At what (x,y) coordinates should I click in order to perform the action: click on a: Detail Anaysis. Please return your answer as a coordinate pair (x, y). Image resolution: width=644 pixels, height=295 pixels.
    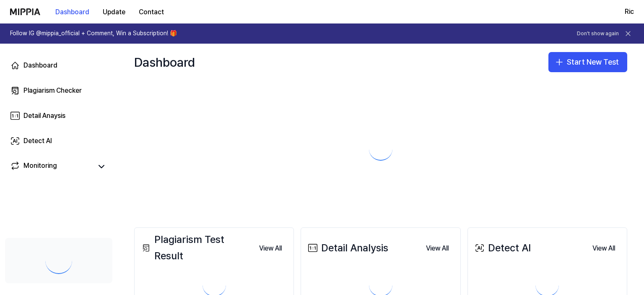
    Looking at the image, I should click on (59, 116).